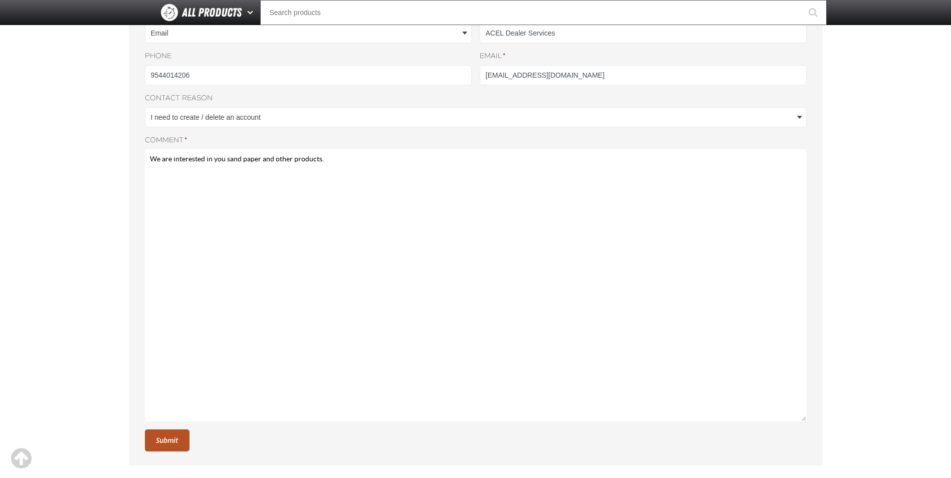 The width and height of the screenshot is (951, 478). What do you see at coordinates (308, 75) in the screenshot?
I see `input: Phone` at bounding box center [308, 75].